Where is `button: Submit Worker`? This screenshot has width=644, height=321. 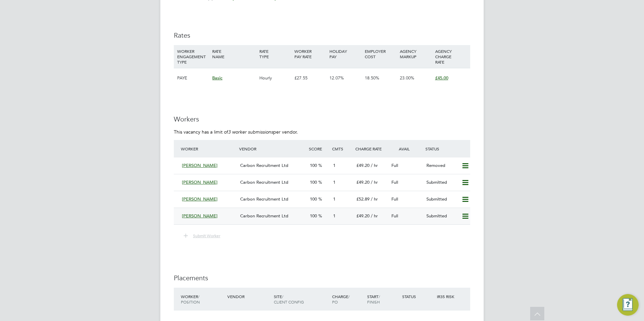 button: Submit Worker is located at coordinates (202, 236).